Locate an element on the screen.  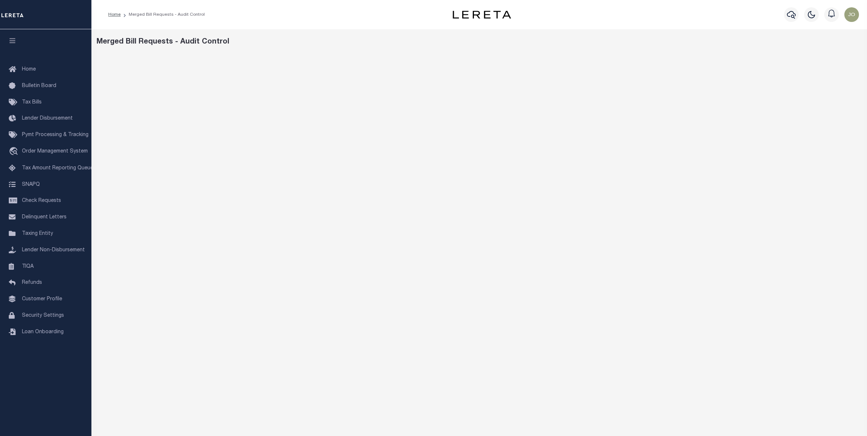
span: Security Settings is located at coordinates (43, 315).